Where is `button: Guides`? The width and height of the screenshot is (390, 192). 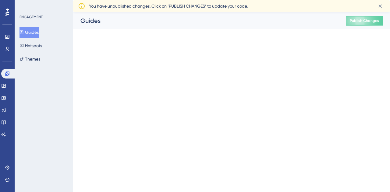
button: Guides is located at coordinates (29, 32).